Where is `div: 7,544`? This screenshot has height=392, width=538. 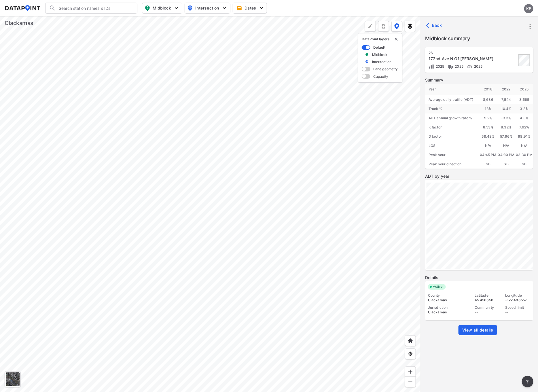 div: 7,544 is located at coordinates (506, 99).